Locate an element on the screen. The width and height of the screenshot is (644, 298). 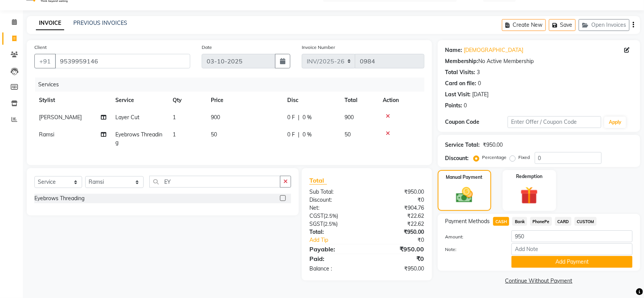
div: Total Visits: is located at coordinates (460, 72).